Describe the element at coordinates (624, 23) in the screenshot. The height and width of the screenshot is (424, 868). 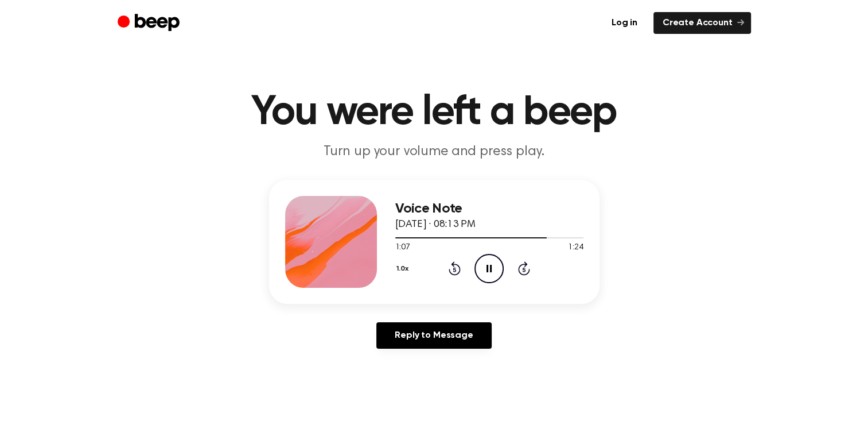
I see `a: Log in` at that location.